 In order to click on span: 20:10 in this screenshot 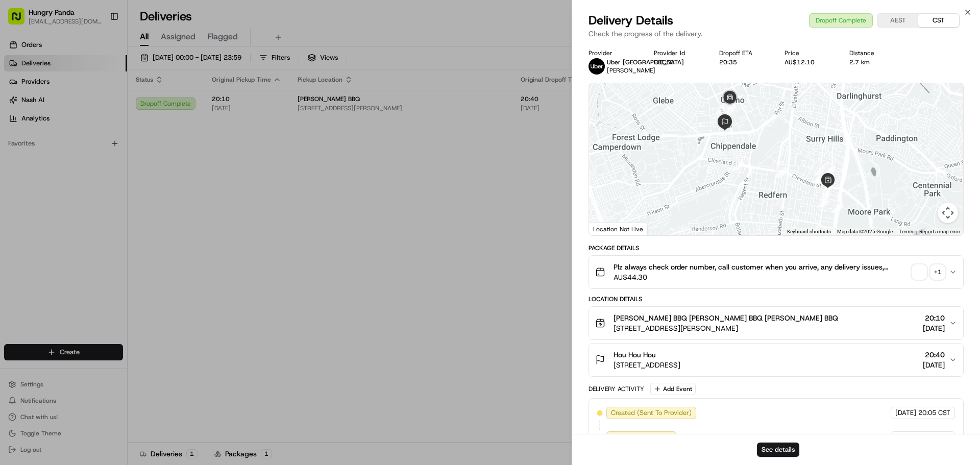, I will do `click(933, 318)`.